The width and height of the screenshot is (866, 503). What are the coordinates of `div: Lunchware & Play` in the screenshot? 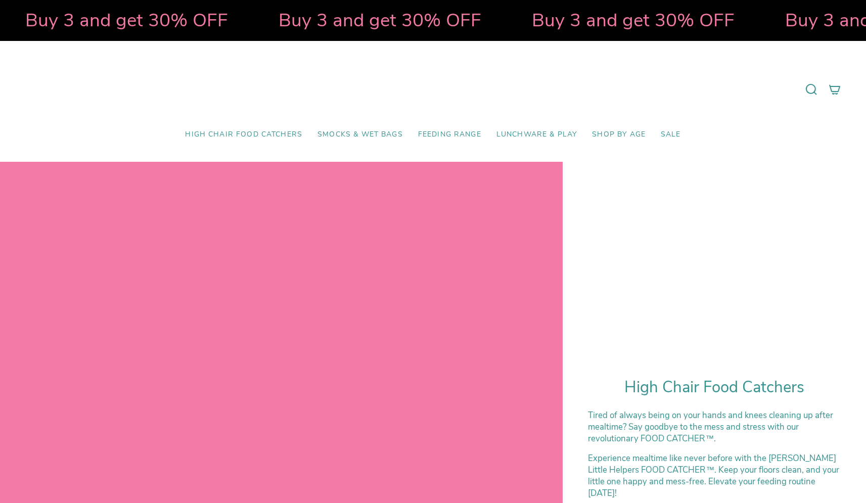 It's located at (536, 134).